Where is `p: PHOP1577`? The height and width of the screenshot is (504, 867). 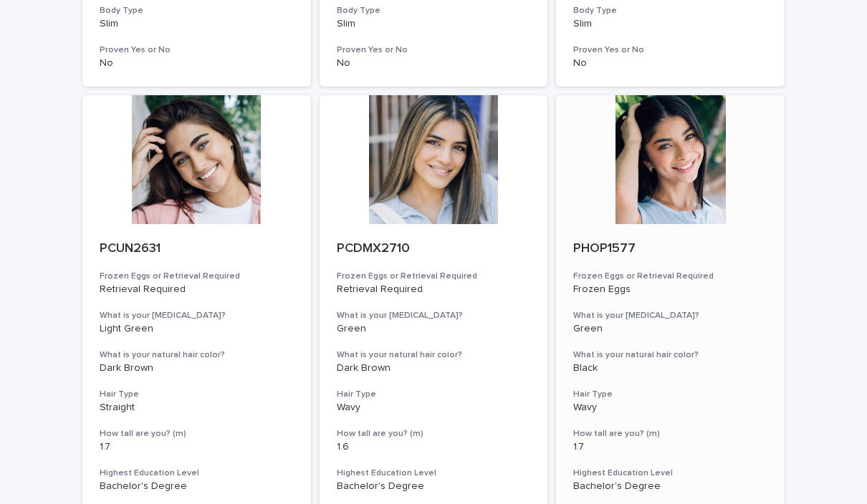 p: PHOP1577 is located at coordinates (669, 249).